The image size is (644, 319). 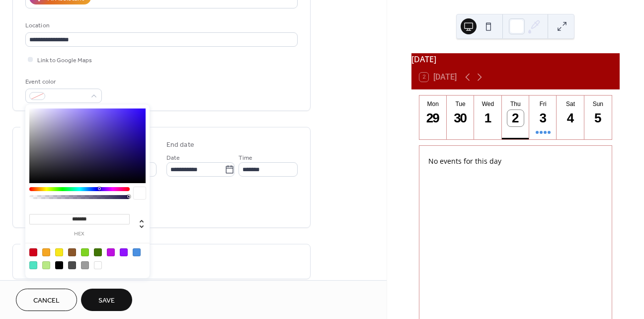 What do you see at coordinates (161, 25) in the screenshot?
I see `div: Location` at bounding box center [161, 25].